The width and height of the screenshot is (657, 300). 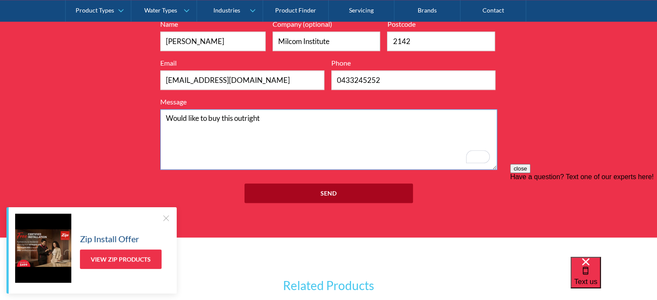 What do you see at coordinates (15, 25) in the screenshot?
I see `span: Text us` at bounding box center [15, 25].